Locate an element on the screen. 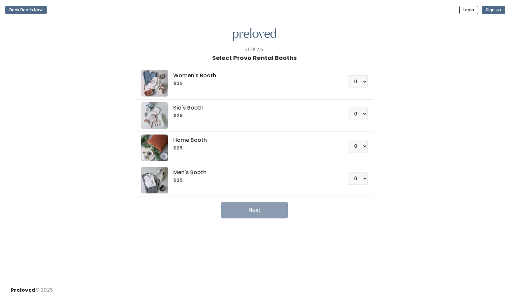  button: Sign up is located at coordinates (493, 10).